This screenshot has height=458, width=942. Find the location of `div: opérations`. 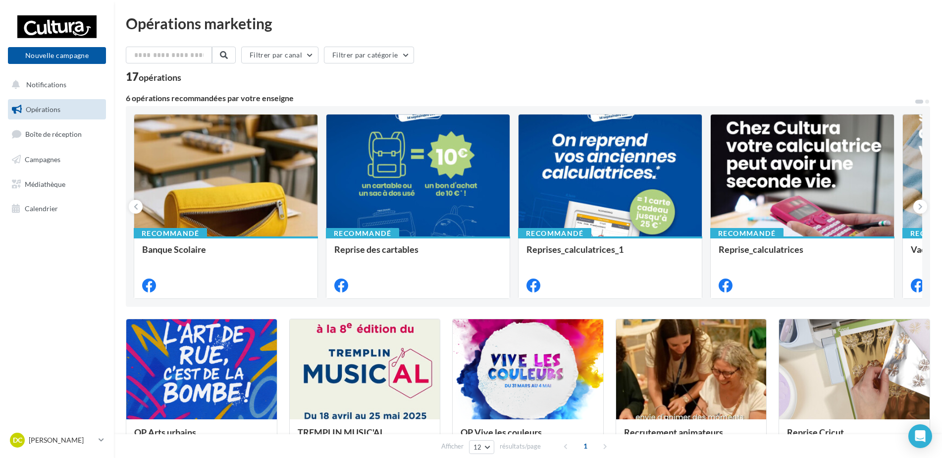

div: opérations is located at coordinates (160, 77).